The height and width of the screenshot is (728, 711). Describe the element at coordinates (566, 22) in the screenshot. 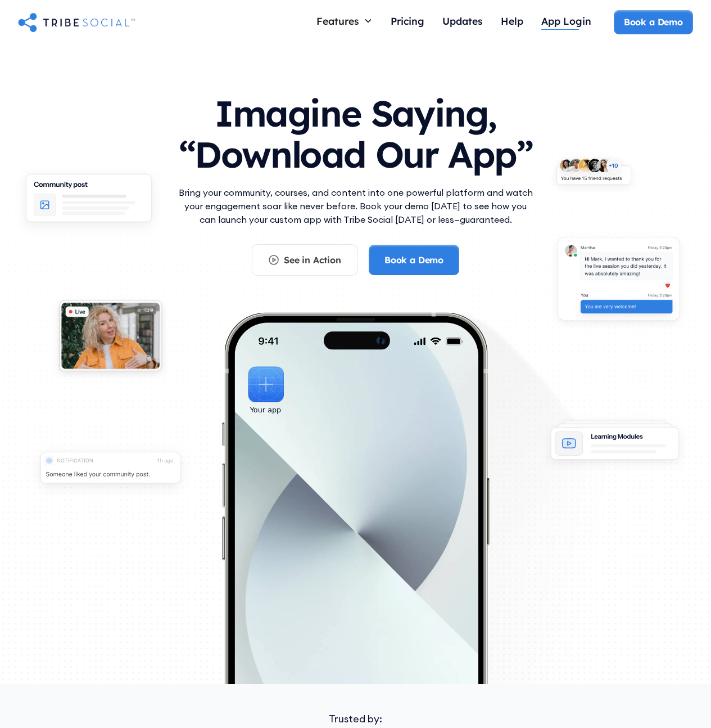

I see `a: App Login` at that location.